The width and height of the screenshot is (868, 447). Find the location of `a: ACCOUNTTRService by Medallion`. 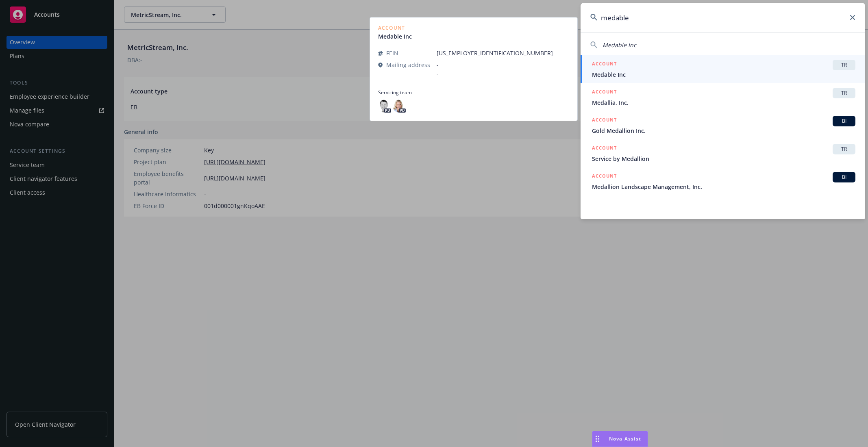

a: ACCOUNTTRService by Medallion is located at coordinates (723, 153).